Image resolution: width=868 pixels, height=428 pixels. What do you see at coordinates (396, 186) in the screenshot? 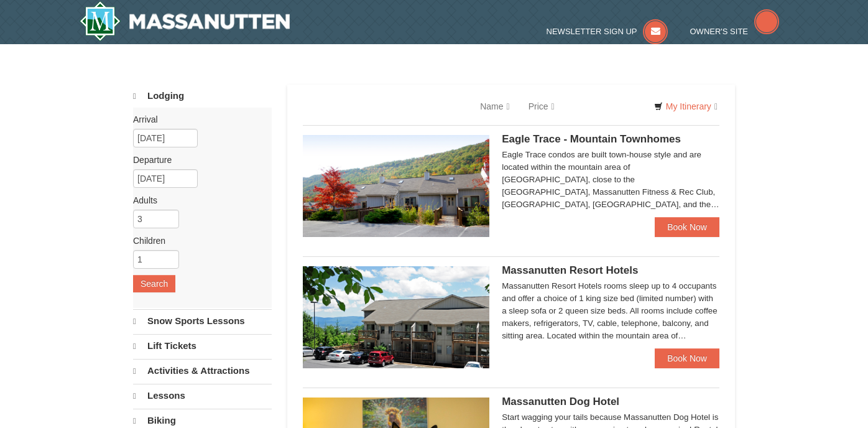
I see `img: 19218983-1-9b289e55.jpg` at bounding box center [396, 186].